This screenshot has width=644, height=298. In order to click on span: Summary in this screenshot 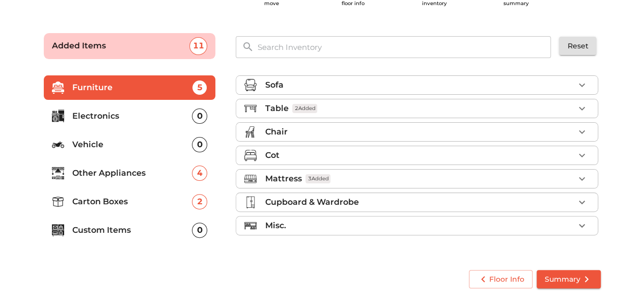, I will do `click(568, 279)`.